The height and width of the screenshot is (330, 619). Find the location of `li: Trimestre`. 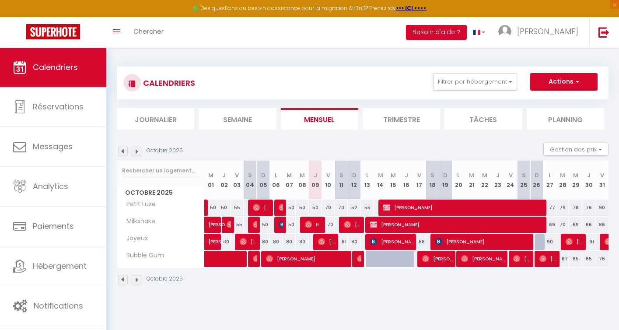

li: Trimestre is located at coordinates (401, 119).